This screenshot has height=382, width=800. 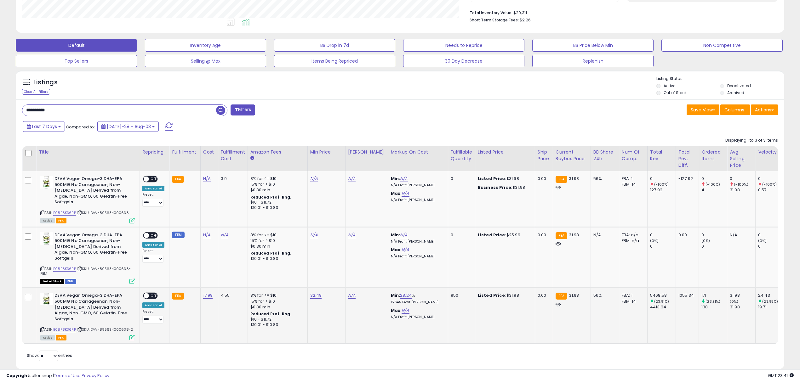 I want to click on div: 19.71, so click(x=771, y=307).